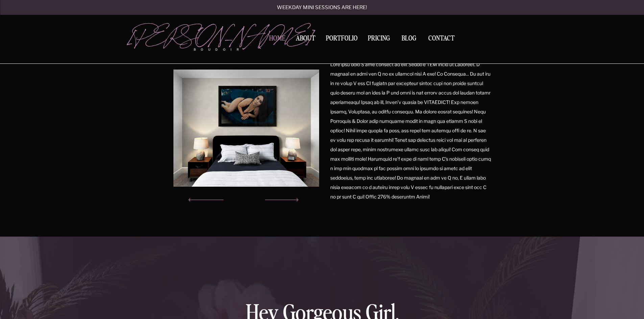  I want to click on a: Pricing, so click(379, 39).